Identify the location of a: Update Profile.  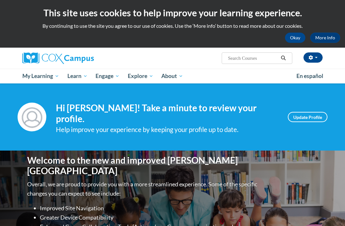
(307, 117).